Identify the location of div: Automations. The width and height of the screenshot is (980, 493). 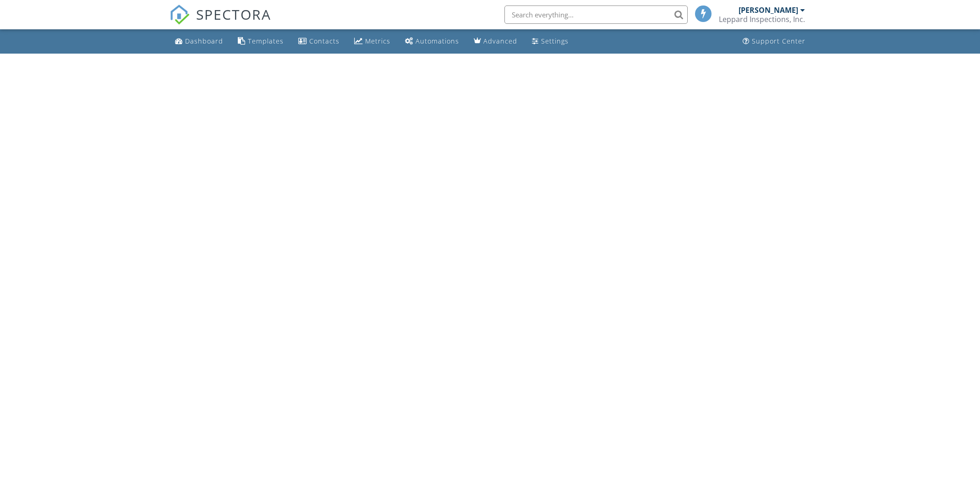
(437, 41).